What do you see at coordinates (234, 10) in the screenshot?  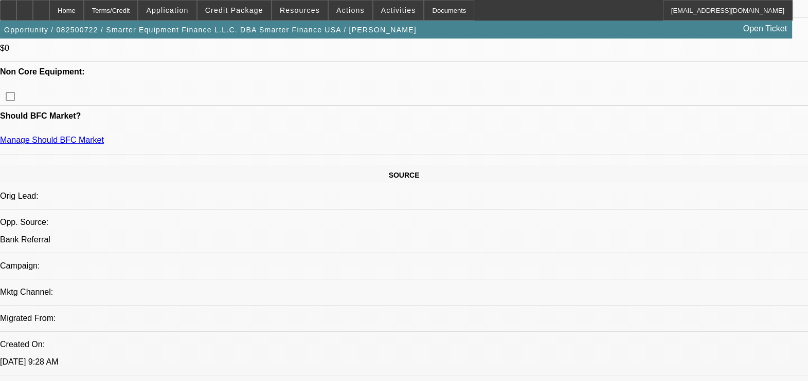 I see `button: Credit Package` at bounding box center [234, 10].